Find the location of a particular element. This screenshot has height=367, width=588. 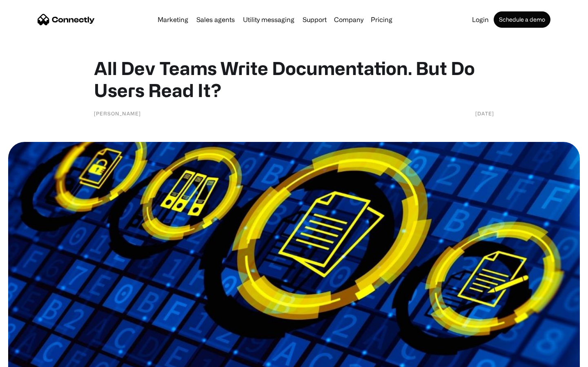

a: Support is located at coordinates (314, 19).